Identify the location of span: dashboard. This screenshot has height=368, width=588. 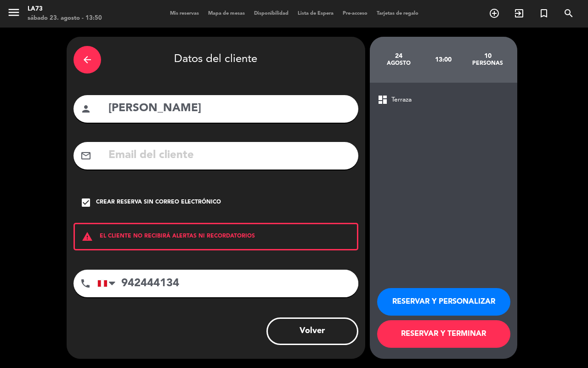
(383, 99).